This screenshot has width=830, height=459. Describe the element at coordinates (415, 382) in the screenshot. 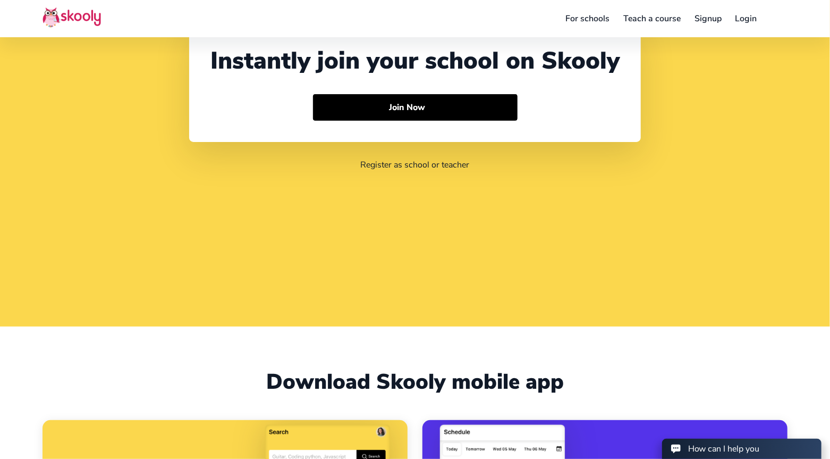

I see `div: Download Skooly mobile app` at that location.